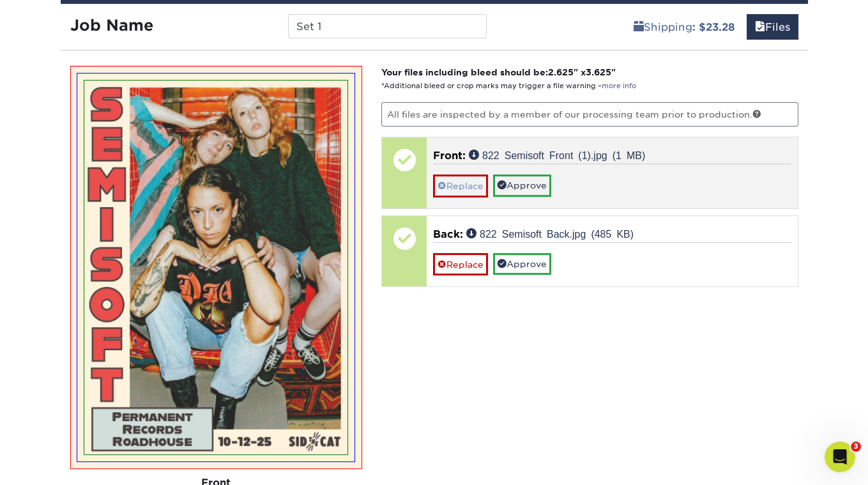 The image size is (868, 485). Describe the element at coordinates (557, 155) in the screenshot. I see `a: 822 Semisoft Front (1).jpg (1 MB)` at that location.